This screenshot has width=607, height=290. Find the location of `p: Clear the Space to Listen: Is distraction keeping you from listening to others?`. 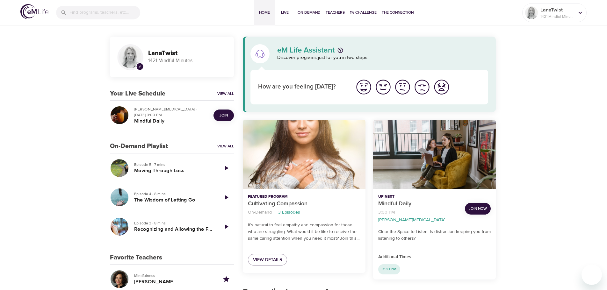

p: Clear the Space to Listen: Is distraction keeping you from listening to others? is located at coordinates (434, 235).